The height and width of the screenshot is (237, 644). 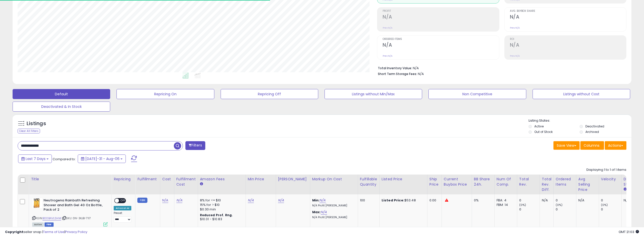 I want to click on div: seller snap | |, so click(x=46, y=232).